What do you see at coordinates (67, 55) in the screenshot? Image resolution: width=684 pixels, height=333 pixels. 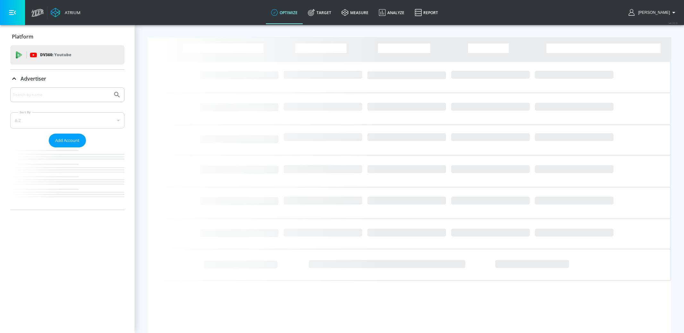 I see `div: DV360: Youtube` at bounding box center [67, 55].